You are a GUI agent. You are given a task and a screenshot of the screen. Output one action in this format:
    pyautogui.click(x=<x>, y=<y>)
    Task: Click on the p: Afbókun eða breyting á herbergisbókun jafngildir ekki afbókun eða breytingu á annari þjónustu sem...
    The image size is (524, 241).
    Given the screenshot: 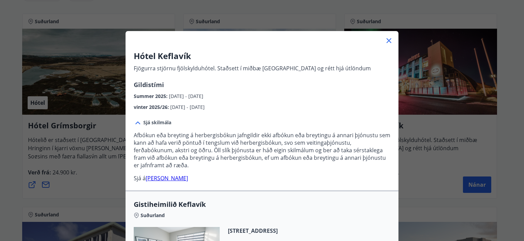 What is the action you would take?
    pyautogui.click(x=262, y=150)
    